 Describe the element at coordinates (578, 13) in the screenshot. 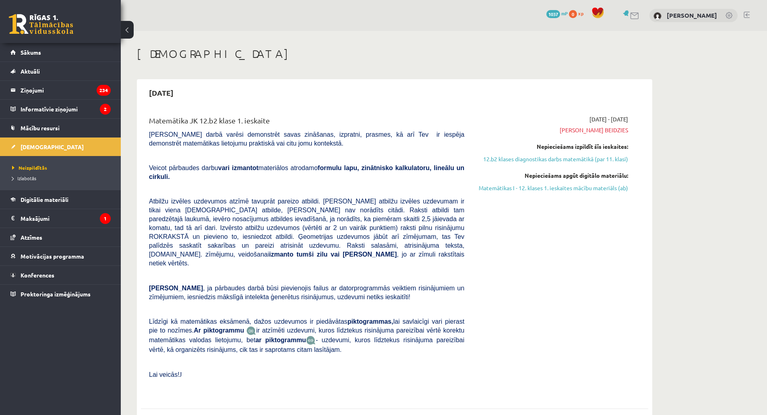

I see `a: 0 xp` at that location.